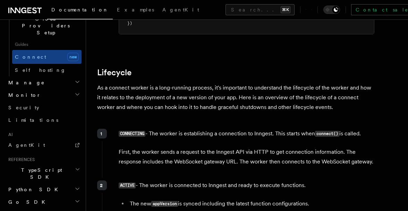 The width and height of the screenshot is (408, 211). I want to click on button: Python SDK, so click(43, 189).